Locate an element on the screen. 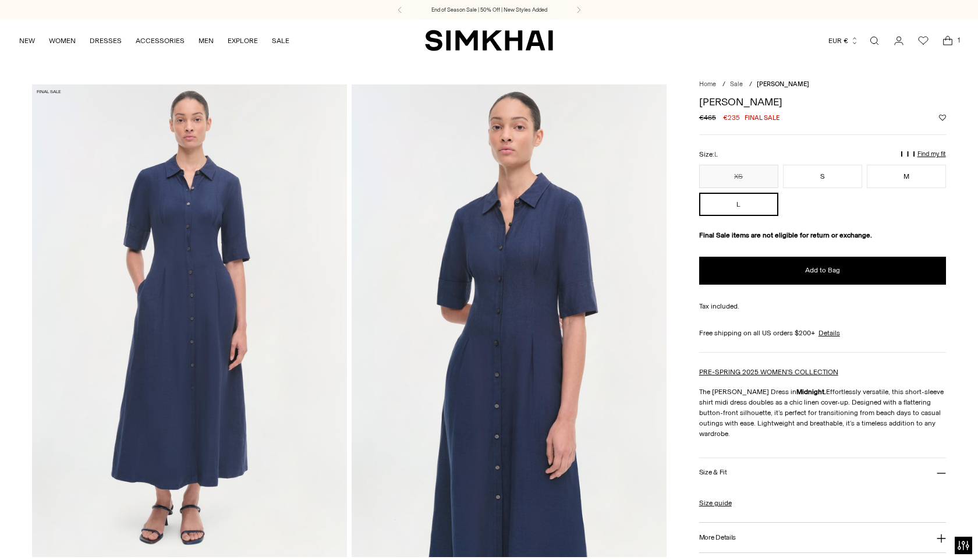 The image size is (978, 560). span: L is located at coordinates (716, 154).